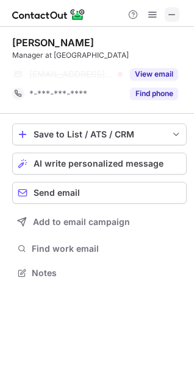 Image resolution: width=194 pixels, height=388 pixels. What do you see at coordinates (107, 273) in the screenshot?
I see `span: Notes` at bounding box center [107, 273].